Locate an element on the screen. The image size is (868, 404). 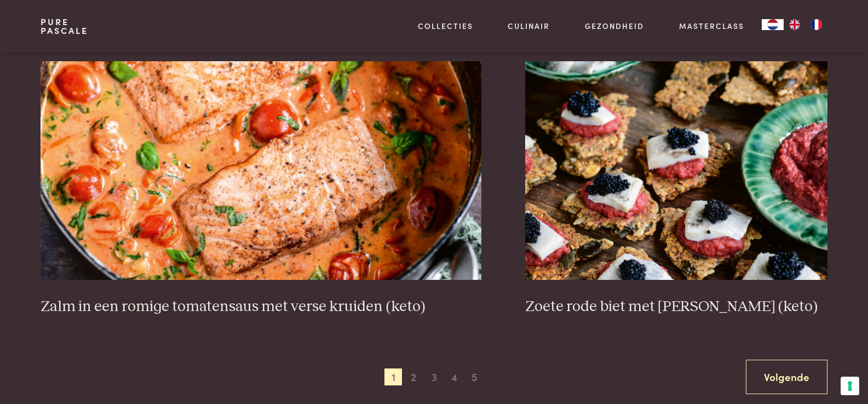
a: FR is located at coordinates (817, 25).